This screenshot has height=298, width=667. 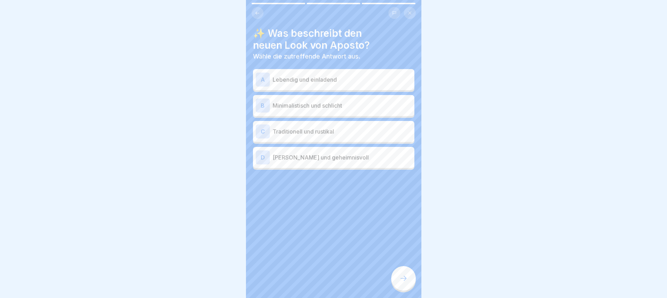 I want to click on div: C, so click(x=263, y=132).